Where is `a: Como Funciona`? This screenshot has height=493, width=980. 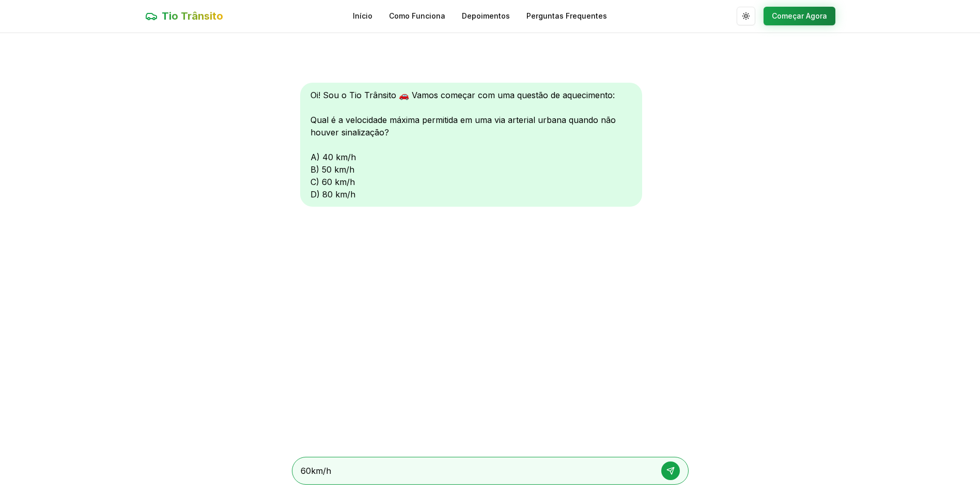 a: Como Funciona is located at coordinates (417, 16).